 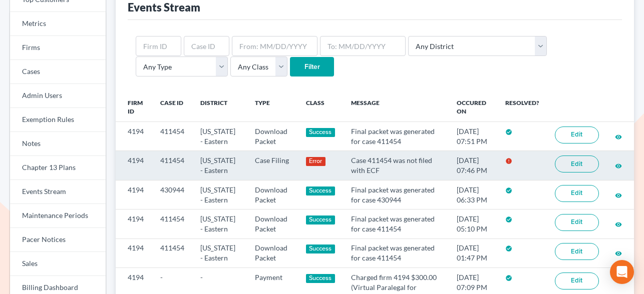 What do you see at coordinates (272, 107) in the screenshot?
I see `th: Type` at bounding box center [272, 107].